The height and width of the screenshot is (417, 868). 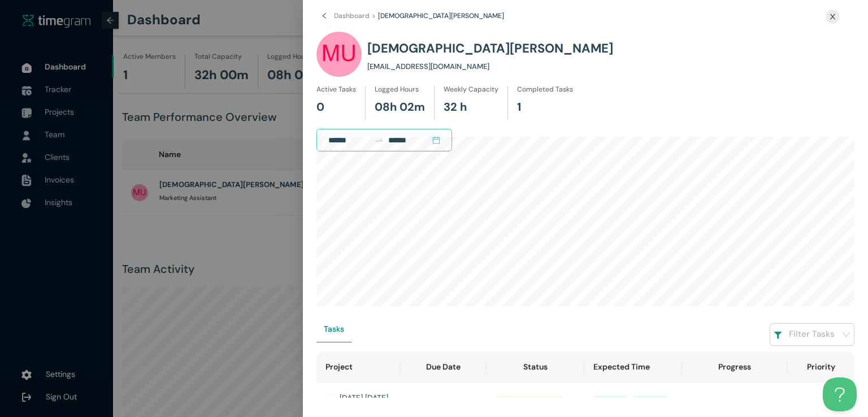 What do you see at coordinates (544, 89) in the screenshot?
I see `h1: Completed Tasks` at bounding box center [544, 89].